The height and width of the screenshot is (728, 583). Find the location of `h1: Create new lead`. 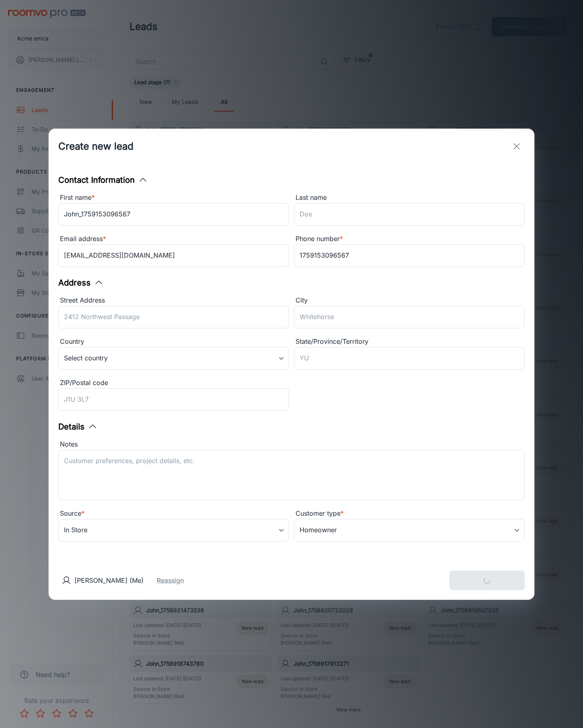

h1: Create new lead is located at coordinates (96, 146).